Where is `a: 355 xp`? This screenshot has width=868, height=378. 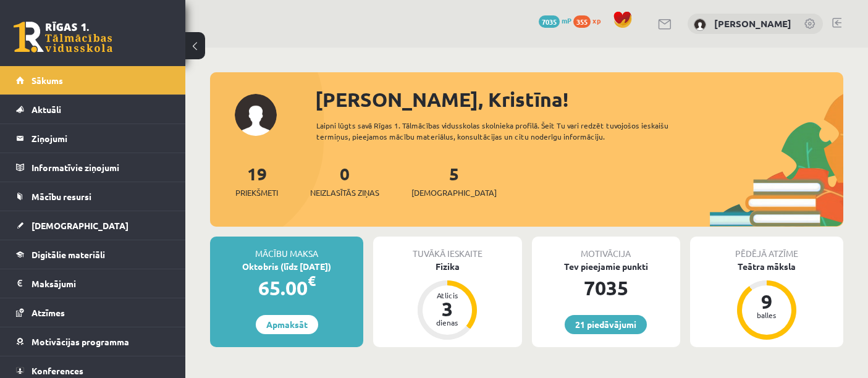
a: 355 xp is located at coordinates (590, 20).